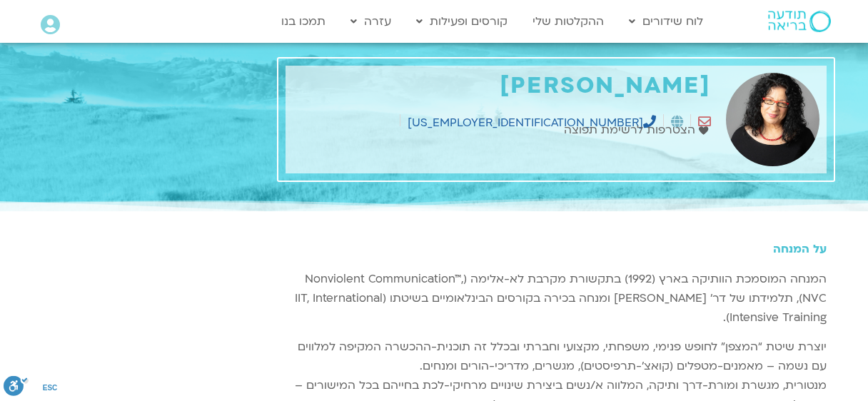 This screenshot has width=868, height=401. I want to click on img: תודעה בריאה, so click(800, 21).